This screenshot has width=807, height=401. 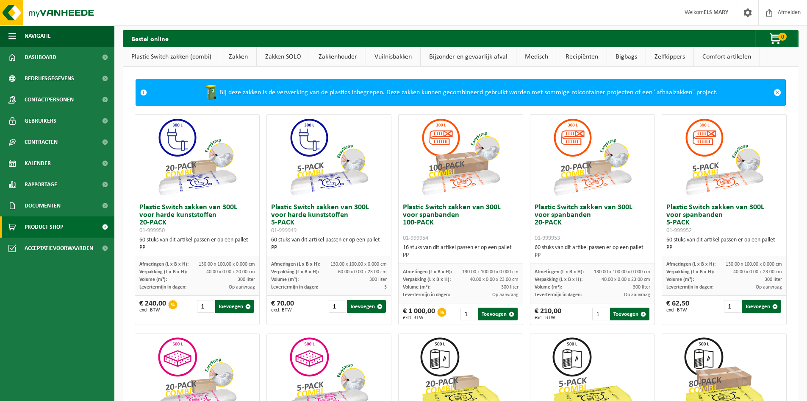 What do you see at coordinates (724, 219) in the screenshot?
I see `h3: Plastic Switch zakken van 300L voor spanbanden 5-PACK` at bounding box center [724, 219].